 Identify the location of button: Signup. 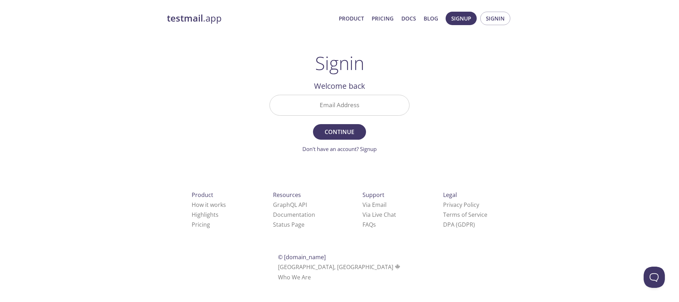
(461, 18).